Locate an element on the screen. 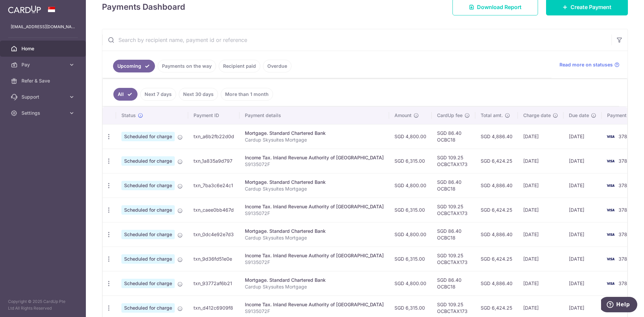  span: Settings is located at coordinates (44, 113).